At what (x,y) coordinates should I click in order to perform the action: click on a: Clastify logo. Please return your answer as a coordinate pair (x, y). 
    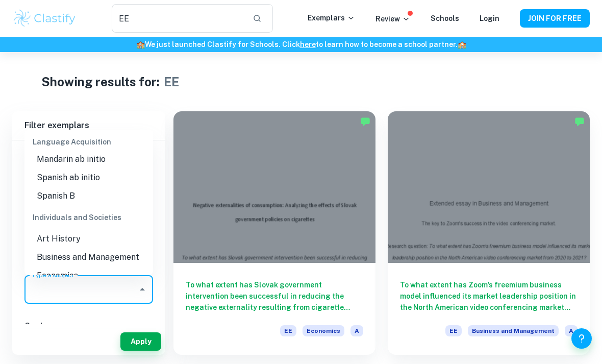
    Looking at the image, I should click on (44, 18).